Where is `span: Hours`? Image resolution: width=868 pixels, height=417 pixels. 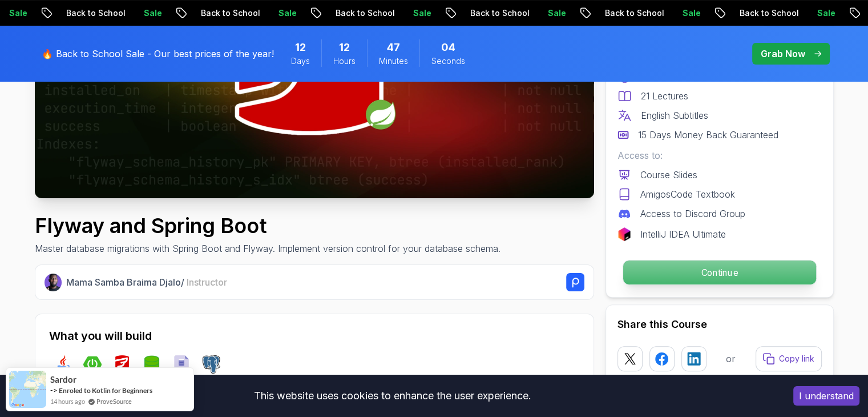 span: Hours is located at coordinates (344, 61).